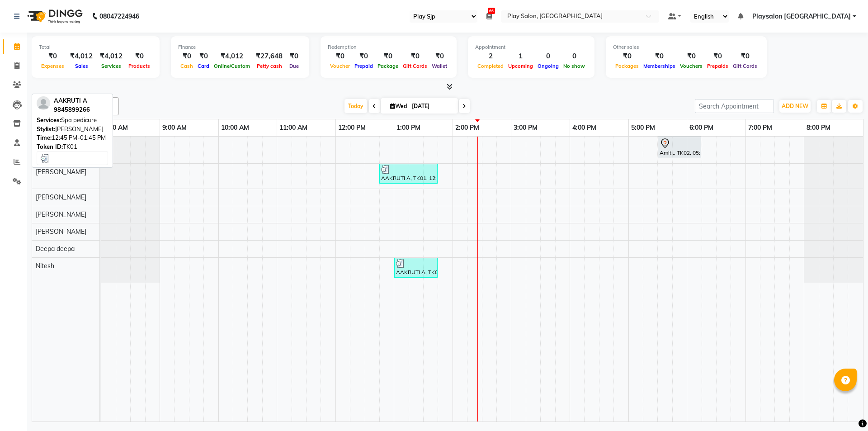 This screenshot has height=431, width=868. I want to click on b: 08047224946, so click(119, 16).